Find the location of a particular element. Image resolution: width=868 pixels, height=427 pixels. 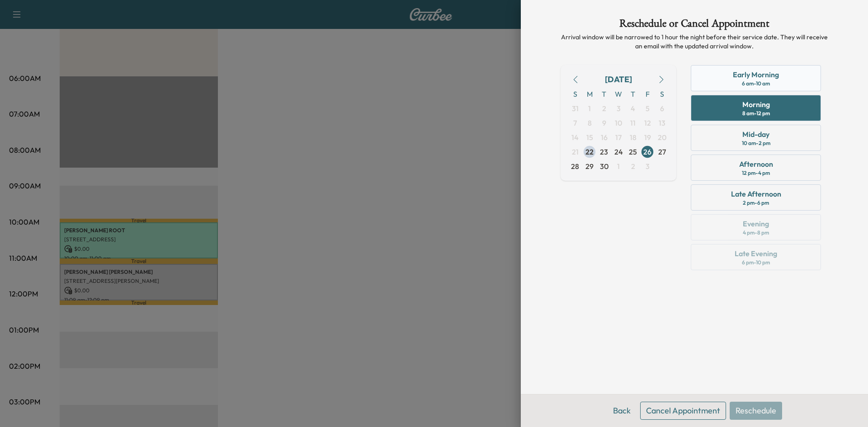

span: F is located at coordinates (647, 94).